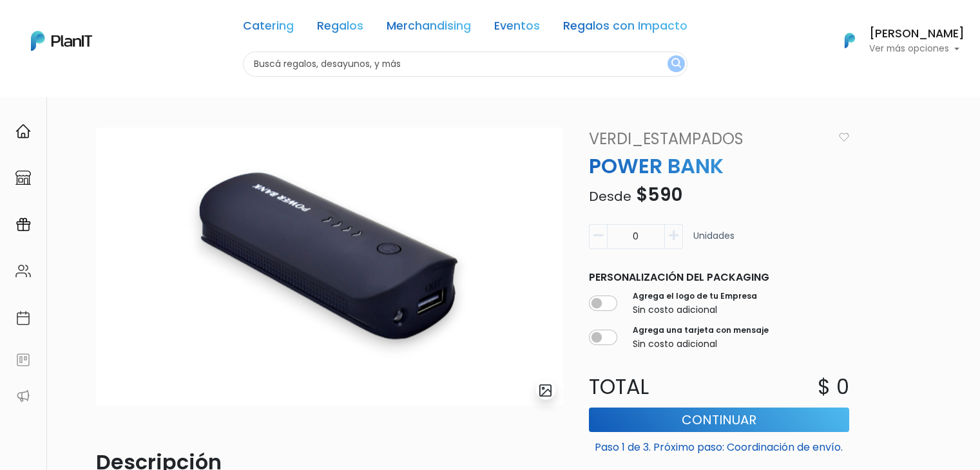 Image resolution: width=980 pixels, height=470 pixels. What do you see at coordinates (625, 29) in the screenshot?
I see `a: Regalos con Impacto` at bounding box center [625, 29].